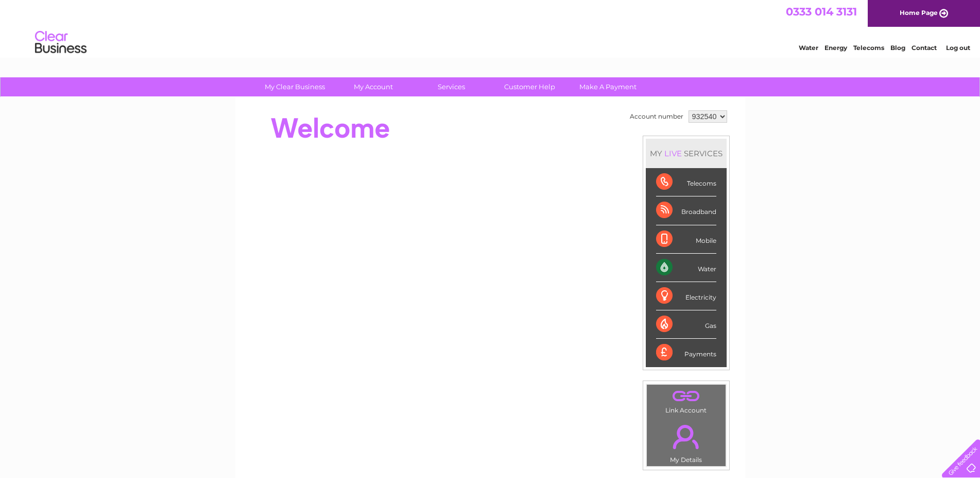  What do you see at coordinates (686, 353) in the screenshot?
I see `div: Payments` at bounding box center [686, 353].